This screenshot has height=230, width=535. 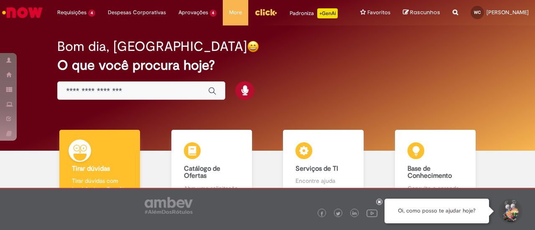 What do you see at coordinates (137, 13) in the screenshot?
I see `span: Despesas Corporativas` at bounding box center [137, 13].